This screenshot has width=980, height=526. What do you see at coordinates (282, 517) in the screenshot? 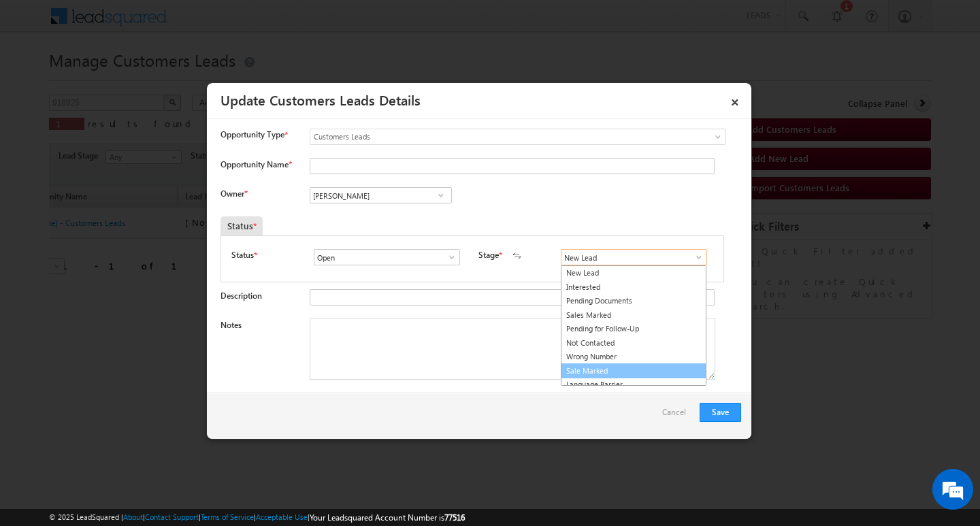
I see `a: Acceptable Use` at bounding box center [282, 517].